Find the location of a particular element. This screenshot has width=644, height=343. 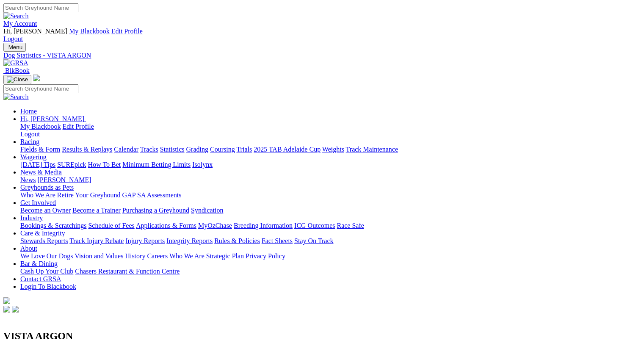

a: How To Bet is located at coordinates (104, 164).